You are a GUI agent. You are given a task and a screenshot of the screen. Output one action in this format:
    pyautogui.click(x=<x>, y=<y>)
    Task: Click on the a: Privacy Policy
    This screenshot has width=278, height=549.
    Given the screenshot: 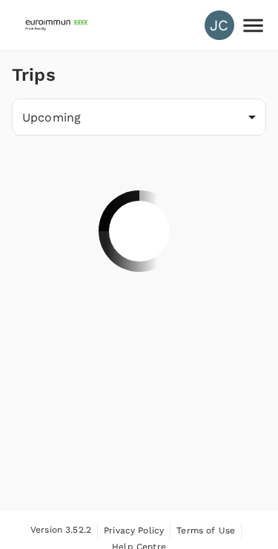 What is the action you would take?
    pyautogui.click(x=133, y=530)
    